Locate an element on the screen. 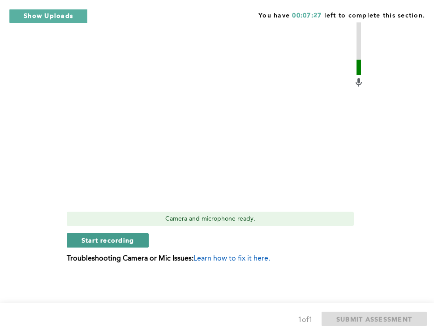  button: Start recording is located at coordinates (108, 240).